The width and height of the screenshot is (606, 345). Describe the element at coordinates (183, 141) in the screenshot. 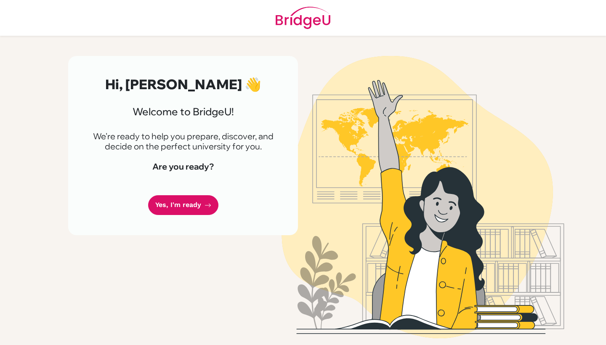

I see `p: We're ready to help you prepare, discover, and decide on the perfect university for you.` at that location.